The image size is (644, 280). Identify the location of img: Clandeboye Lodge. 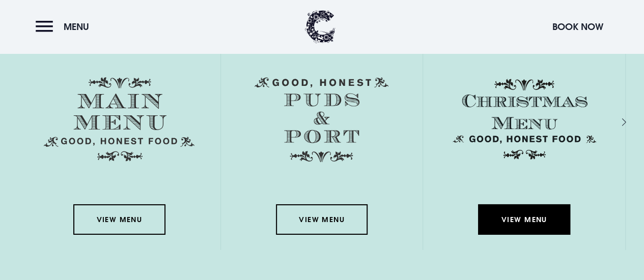
(321, 26).